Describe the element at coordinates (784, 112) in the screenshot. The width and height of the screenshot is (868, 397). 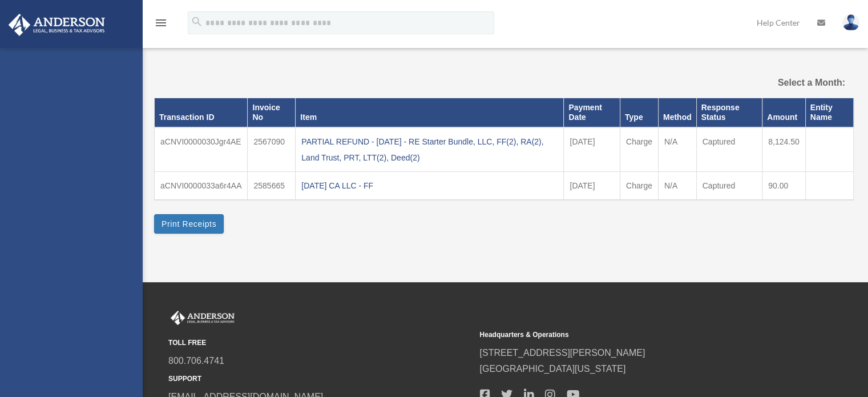
I see `th: Amount` at that location.